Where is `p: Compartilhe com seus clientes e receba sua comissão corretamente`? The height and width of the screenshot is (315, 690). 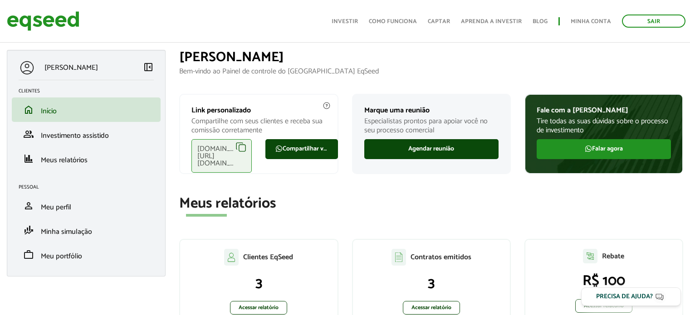
p: Compartilhe com seus clientes e receba sua comissão corretamente is located at coordinates (259, 126).